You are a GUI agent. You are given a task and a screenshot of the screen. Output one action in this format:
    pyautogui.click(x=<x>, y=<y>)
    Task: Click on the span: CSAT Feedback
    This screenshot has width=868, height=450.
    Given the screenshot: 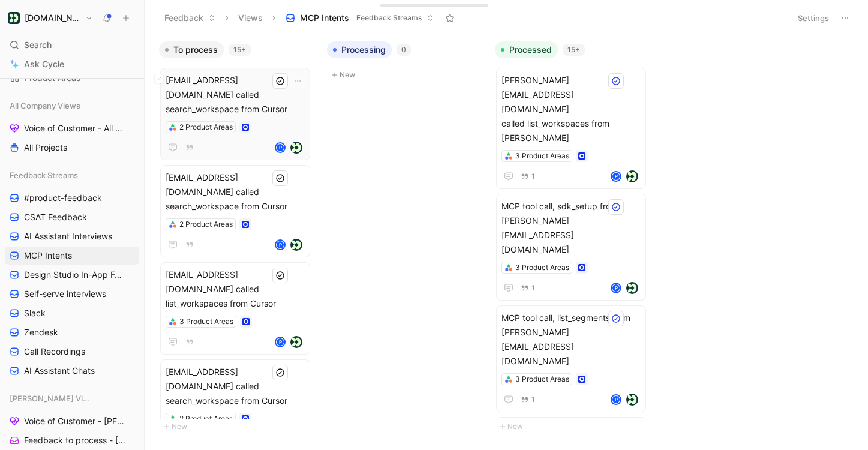 What is the action you would take?
    pyautogui.click(x=55, y=217)
    